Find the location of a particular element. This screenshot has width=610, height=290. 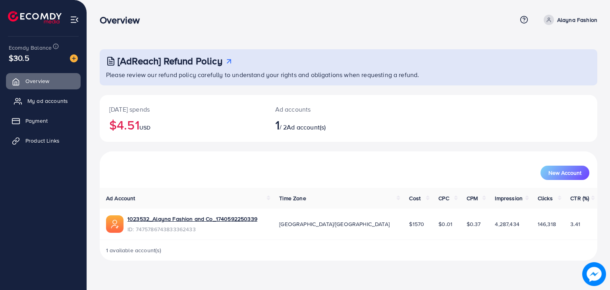

img: ic-ads-acc.e4c84228.svg is located at coordinates (115, 224).